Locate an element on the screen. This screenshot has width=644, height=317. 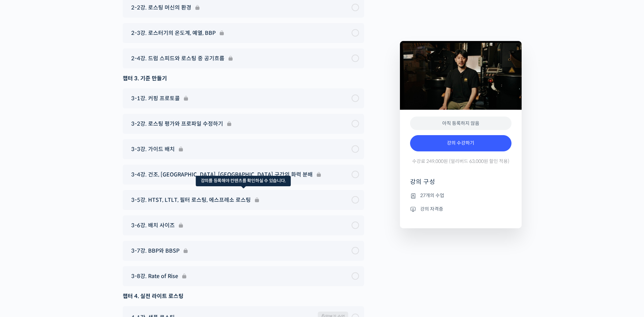
li: 27개의 수업 is located at coordinates (460, 196).